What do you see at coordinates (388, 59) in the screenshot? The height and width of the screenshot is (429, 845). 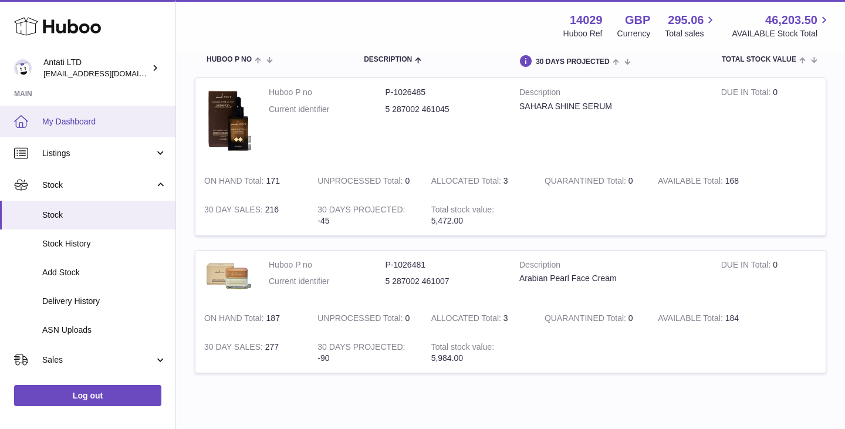 I see `span: Description` at bounding box center [388, 59].